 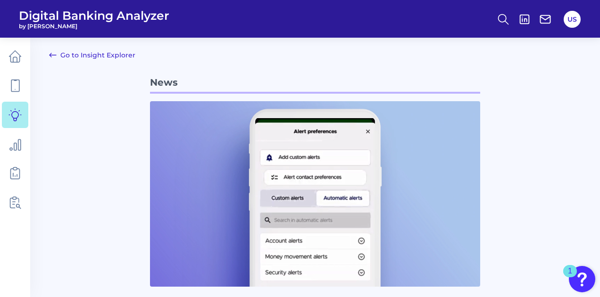 I want to click on a: Go to Insight Explorer, so click(x=92, y=55).